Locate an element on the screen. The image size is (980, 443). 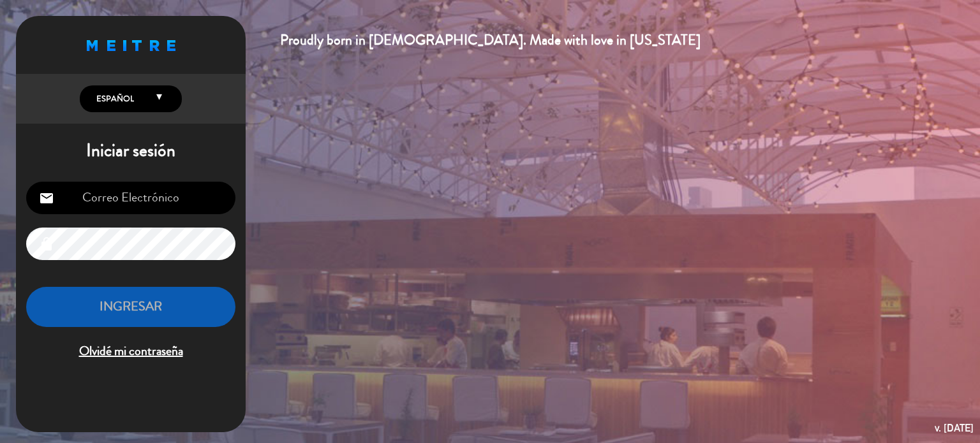
button: INGRESAR is located at coordinates (131, 306).